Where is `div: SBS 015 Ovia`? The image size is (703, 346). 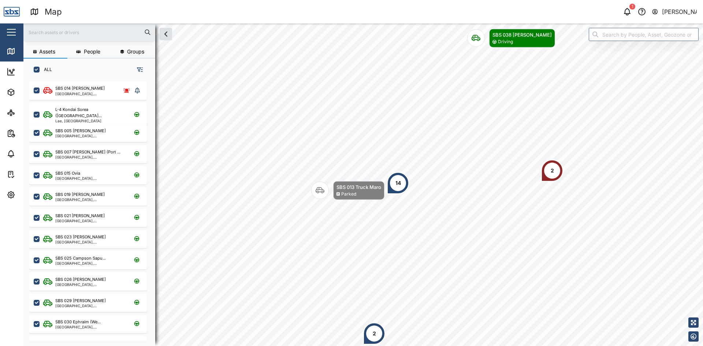 div: SBS 015 Ovia is located at coordinates (68, 173).